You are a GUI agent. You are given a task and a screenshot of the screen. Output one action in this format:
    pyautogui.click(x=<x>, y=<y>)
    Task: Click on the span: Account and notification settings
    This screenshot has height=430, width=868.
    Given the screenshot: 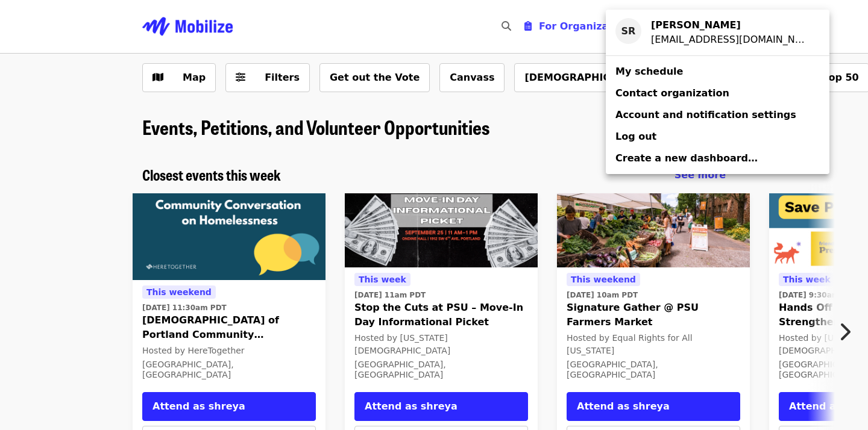 What is the action you would take?
    pyautogui.click(x=706, y=114)
    